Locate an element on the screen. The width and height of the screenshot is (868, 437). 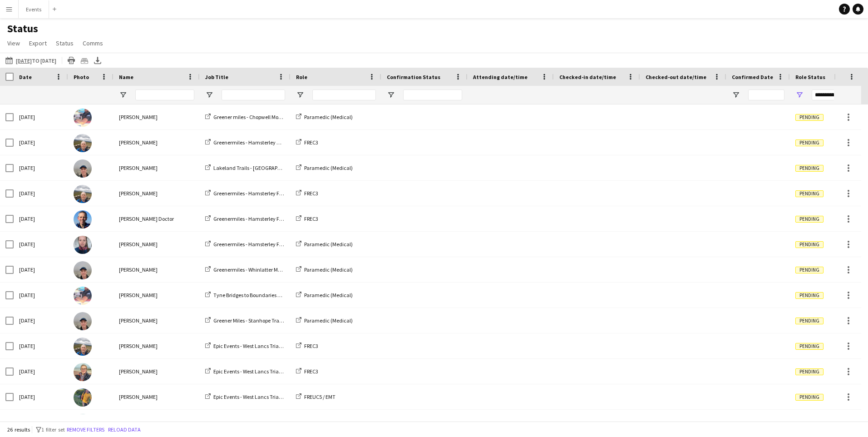
span: View is located at coordinates (14, 43).